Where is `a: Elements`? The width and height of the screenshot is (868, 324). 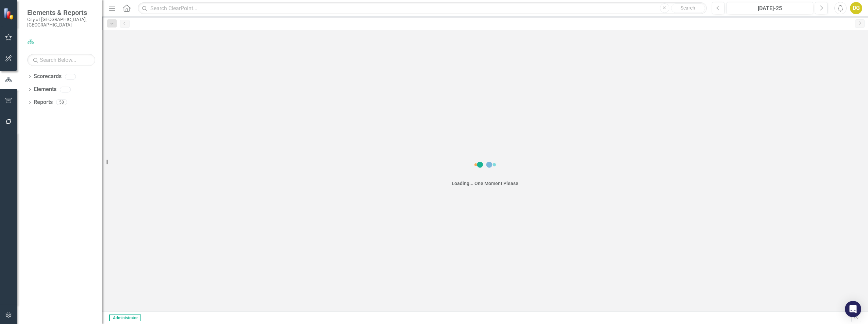
a: Elements is located at coordinates (45, 90).